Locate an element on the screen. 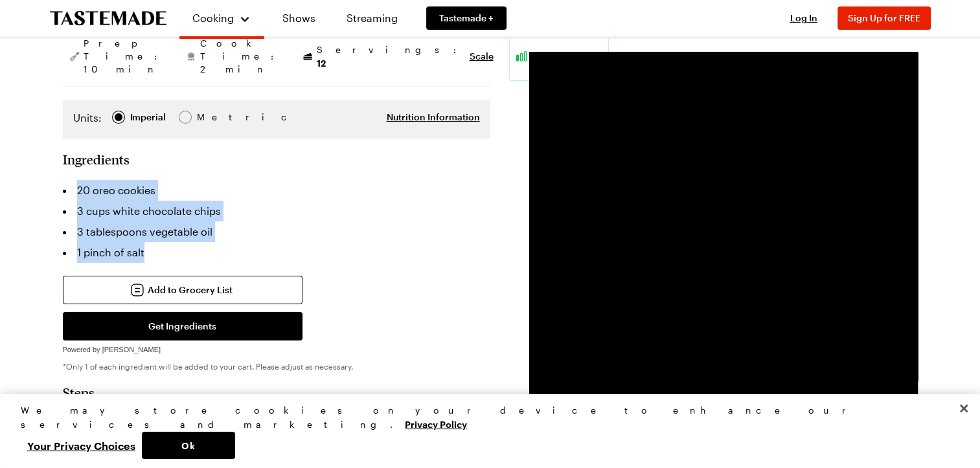 The image size is (980, 468). span: Imperial is located at coordinates (148, 117).